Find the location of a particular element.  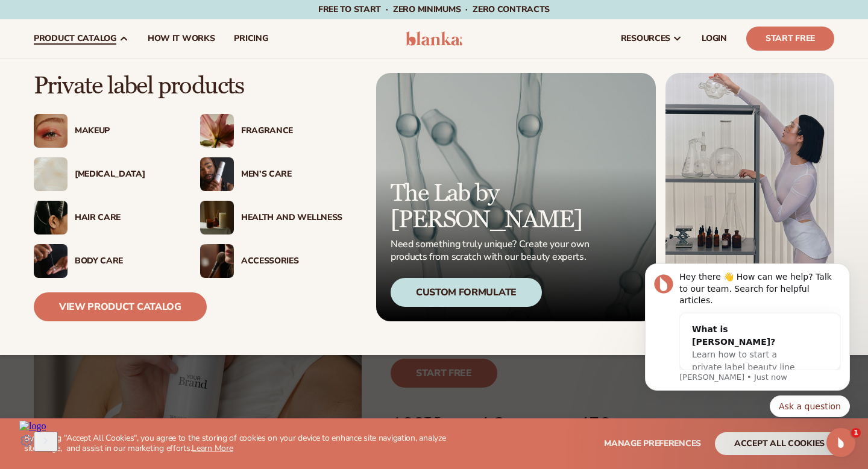

a: Pink blooming flower. Fragrance is located at coordinates (271, 131).